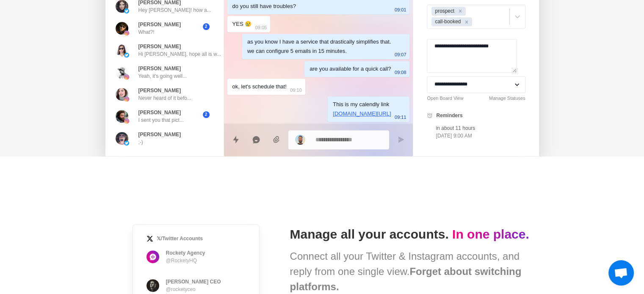 The width and height of the screenshot is (644, 294). What do you see at coordinates (361, 109) in the screenshot?
I see `div: This is my calendly link` at bounding box center [361, 109].